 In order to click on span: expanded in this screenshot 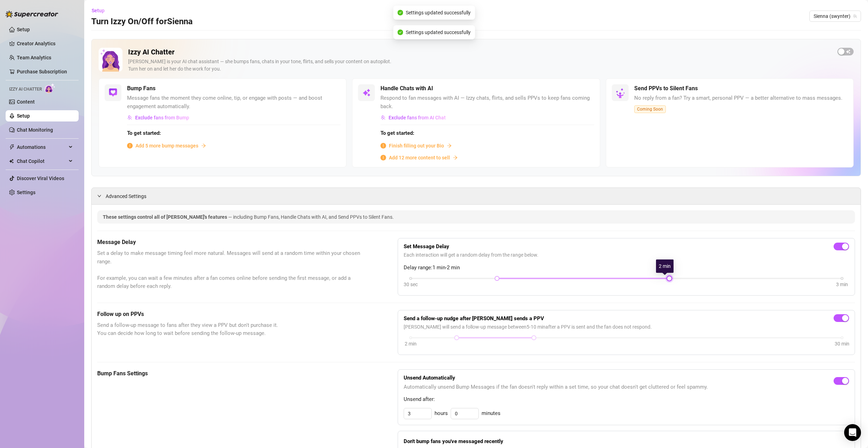, I will do `click(99, 196)`.